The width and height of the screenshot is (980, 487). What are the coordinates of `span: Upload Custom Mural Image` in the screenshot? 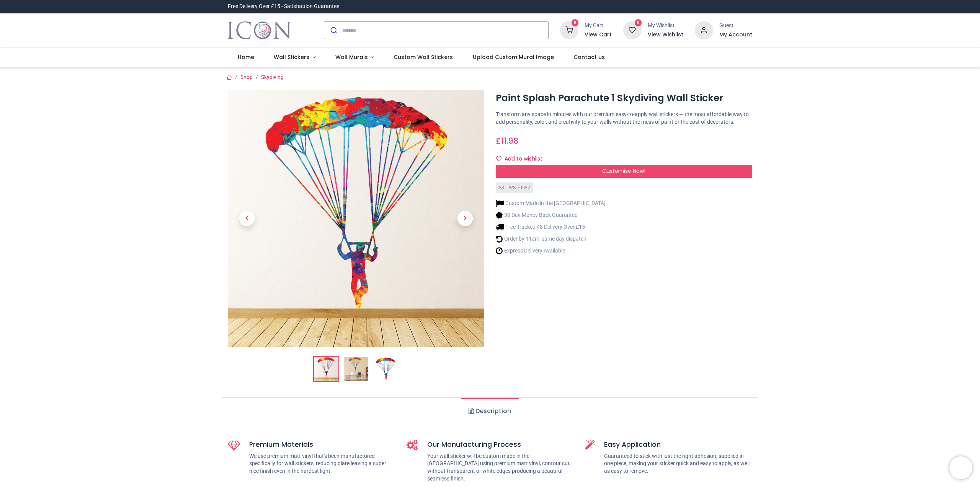 It's located at (514, 57).